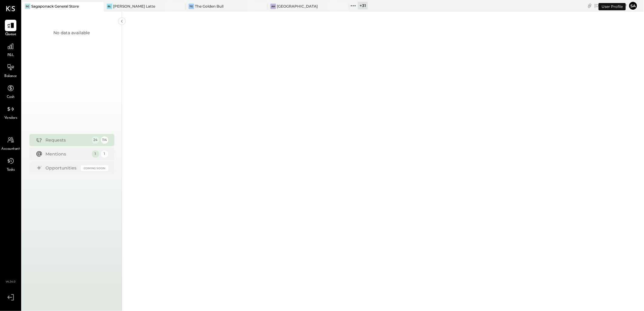 This screenshot has height=311, width=644. Describe the element at coordinates (273, 7) in the screenshot. I see `div: AH` at that location.